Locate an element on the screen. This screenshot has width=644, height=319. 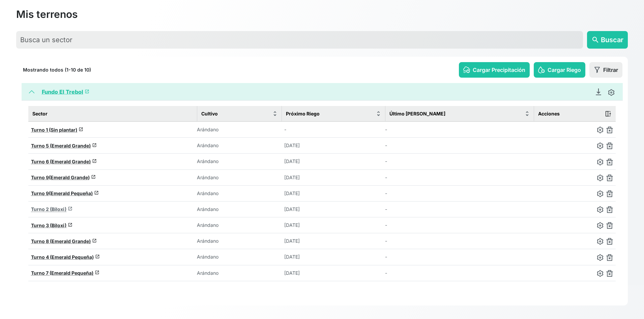
span: Cargar Precipitación is located at coordinates (499, 70).